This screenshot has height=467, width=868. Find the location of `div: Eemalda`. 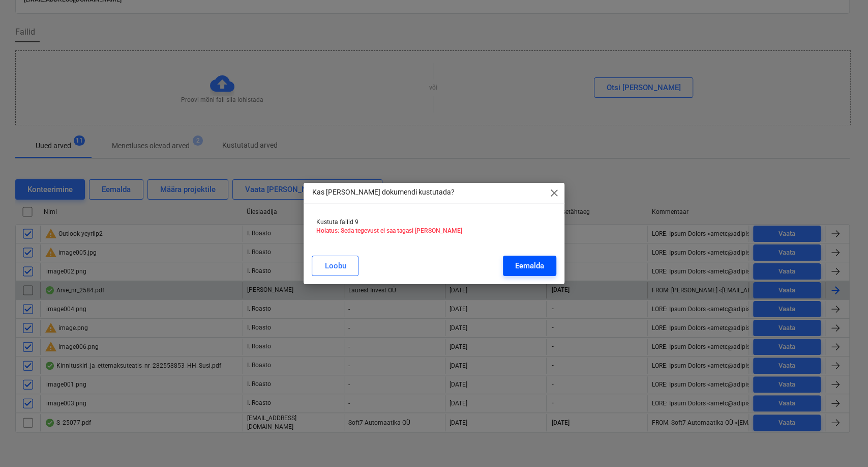

div: Eemalda is located at coordinates (529, 266).